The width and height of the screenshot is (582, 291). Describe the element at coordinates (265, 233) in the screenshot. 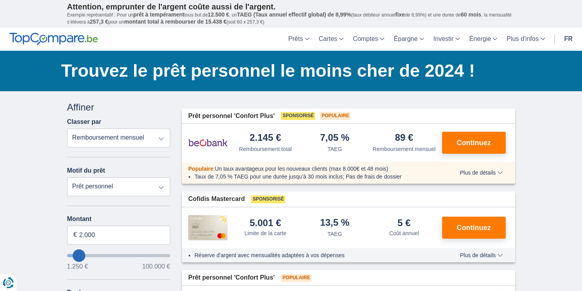

I see `div: Limite de la carte` at that location.